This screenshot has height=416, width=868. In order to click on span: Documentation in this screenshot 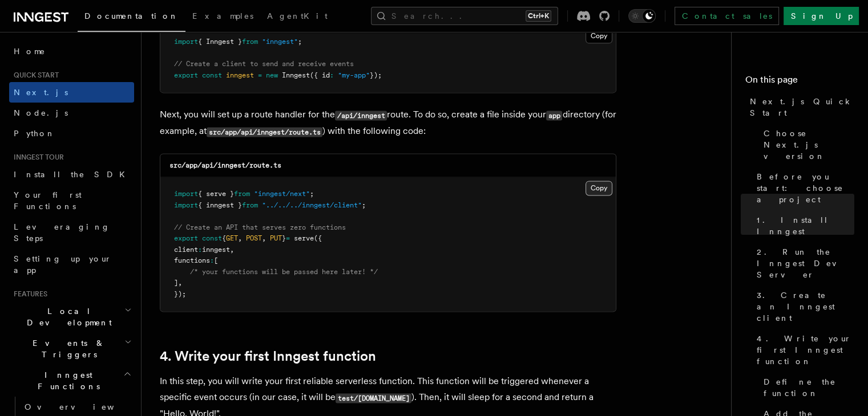, I will do `click(131, 16)`.